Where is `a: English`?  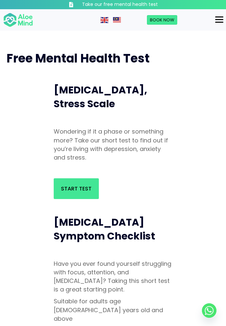 a: English is located at coordinates (105, 20).